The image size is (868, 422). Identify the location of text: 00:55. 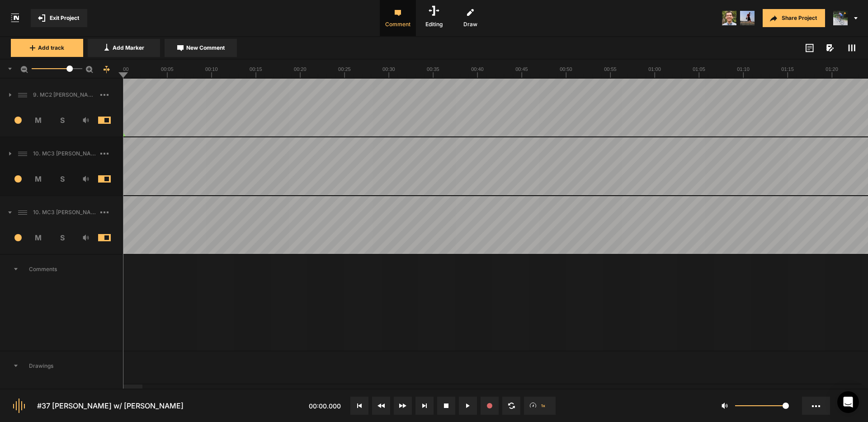
(610, 69).